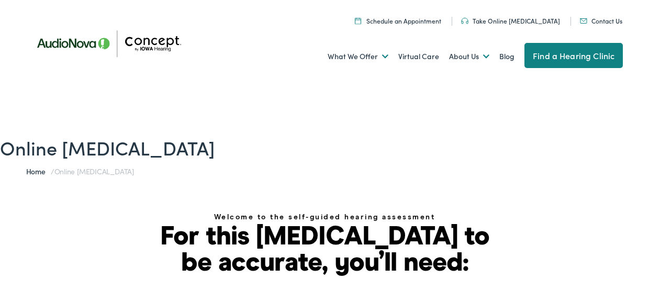 The width and height of the screenshot is (649, 290). I want to click on a: What We Offer, so click(358, 57).